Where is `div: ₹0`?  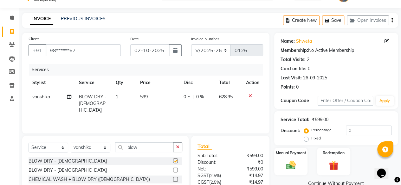 div: ₹0 is located at coordinates (249, 163).